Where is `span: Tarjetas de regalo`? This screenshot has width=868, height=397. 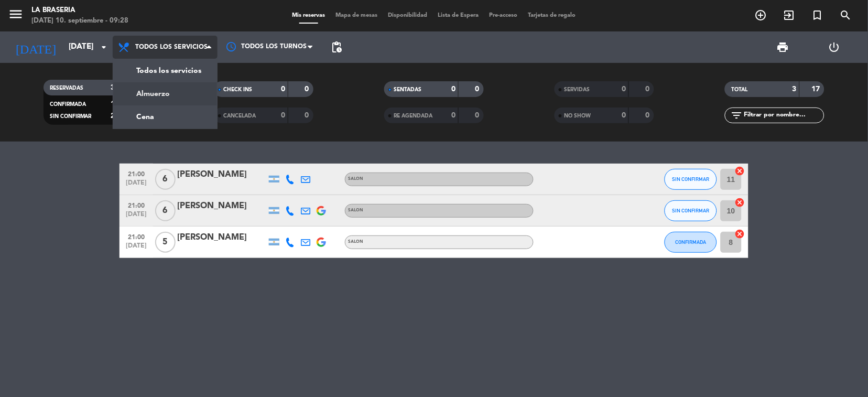
span: Tarjetas de regalo is located at coordinates (552, 15).